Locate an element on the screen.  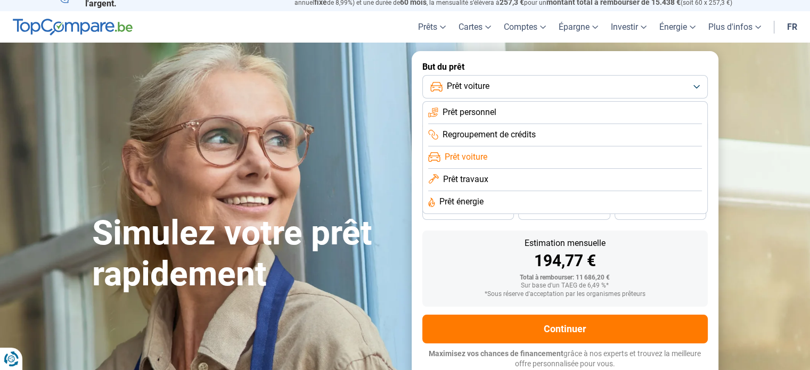
a: Prêts is located at coordinates (432, 27).